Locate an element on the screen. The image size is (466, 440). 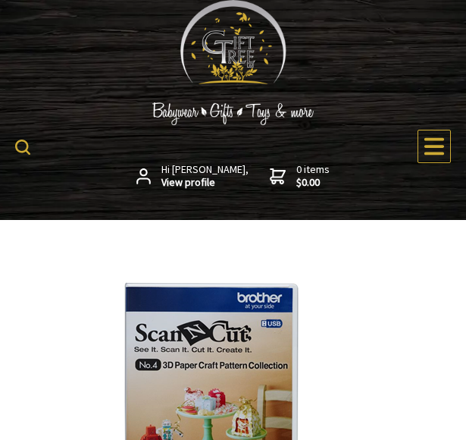
img: Babywear - Gifts - Toys & more is located at coordinates (234, 114).